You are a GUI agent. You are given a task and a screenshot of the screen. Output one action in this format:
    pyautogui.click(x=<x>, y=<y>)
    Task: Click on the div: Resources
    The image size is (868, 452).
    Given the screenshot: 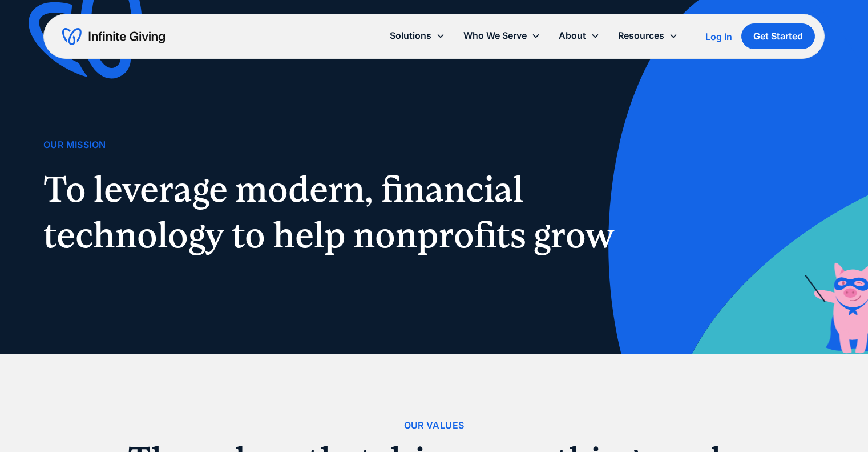 What is the action you would take?
    pyautogui.click(x=641, y=35)
    